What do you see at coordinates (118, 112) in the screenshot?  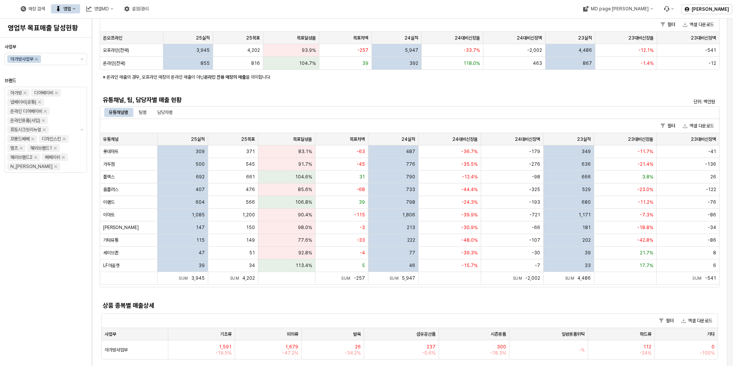 I see `div: 유통채널별` at bounding box center [118, 112].